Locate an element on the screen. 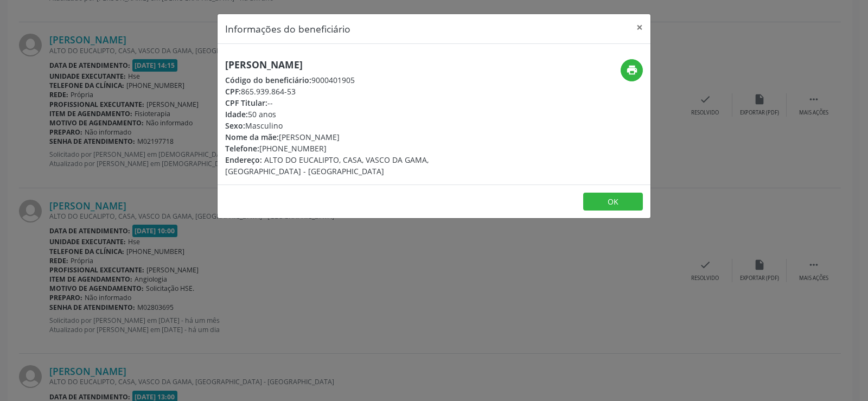  button: Close is located at coordinates (639, 27).